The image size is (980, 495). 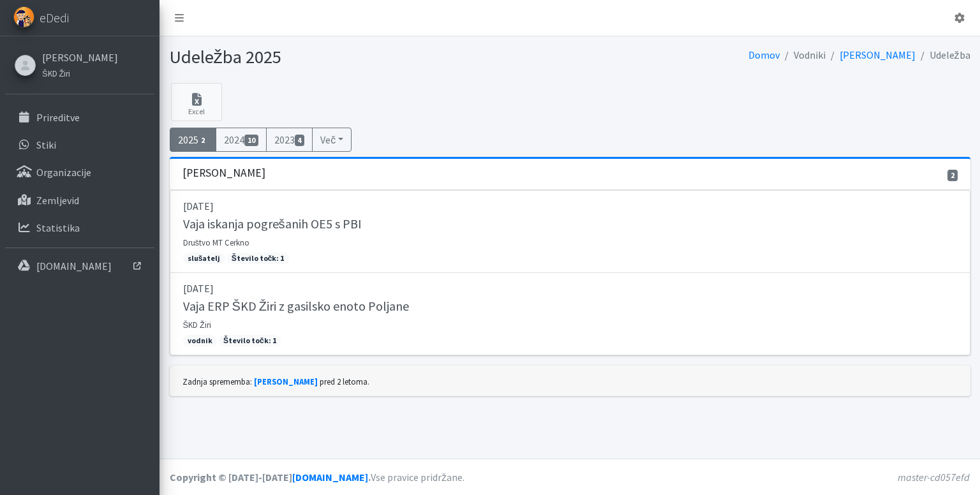 I want to click on span: 4, so click(x=300, y=141).